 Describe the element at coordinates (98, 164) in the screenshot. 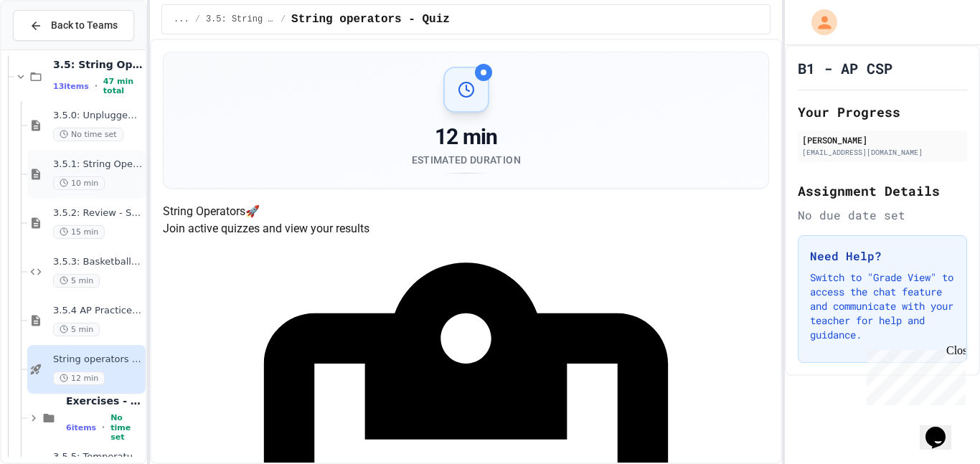

I see `span: 3.5.1: String Operators` at that location.